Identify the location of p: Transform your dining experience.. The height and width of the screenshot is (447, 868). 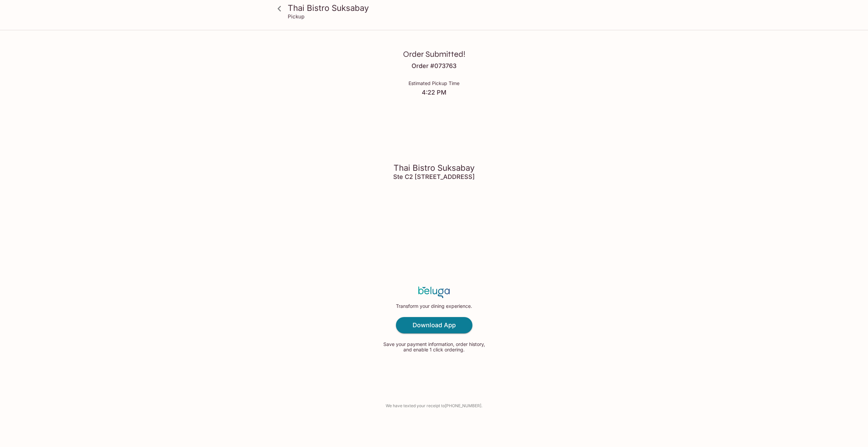
(434, 306).